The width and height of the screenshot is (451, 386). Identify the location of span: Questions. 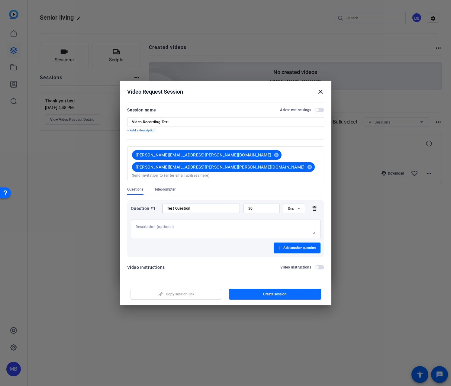
(135, 189).